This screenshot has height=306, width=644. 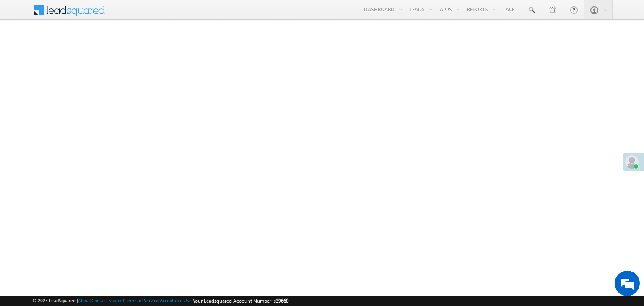 What do you see at coordinates (241, 301) in the screenshot?
I see `span: Your Leadsquared Account Number is` at bounding box center [241, 301].